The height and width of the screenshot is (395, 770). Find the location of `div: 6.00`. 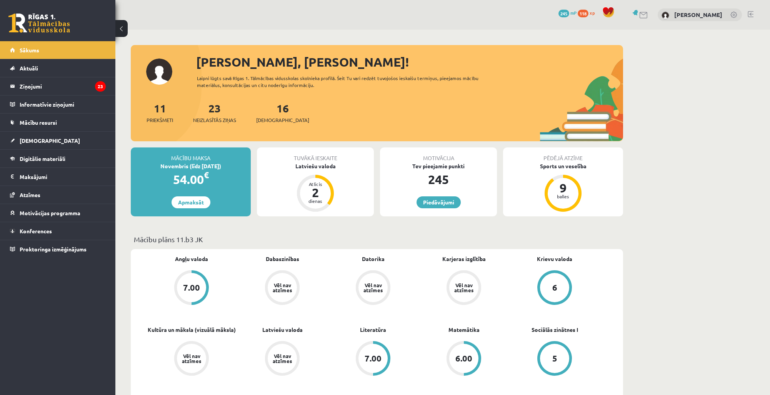

div: 6.00 is located at coordinates (464, 358).